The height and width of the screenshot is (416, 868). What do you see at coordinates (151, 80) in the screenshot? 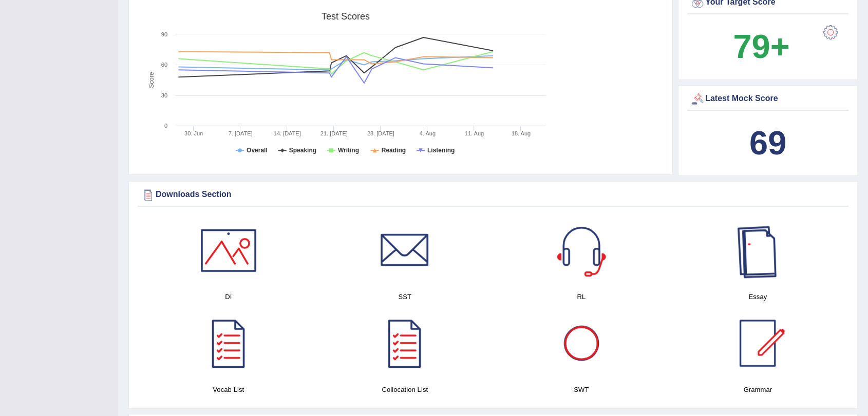
I see `tspan: Score` at bounding box center [151, 80].